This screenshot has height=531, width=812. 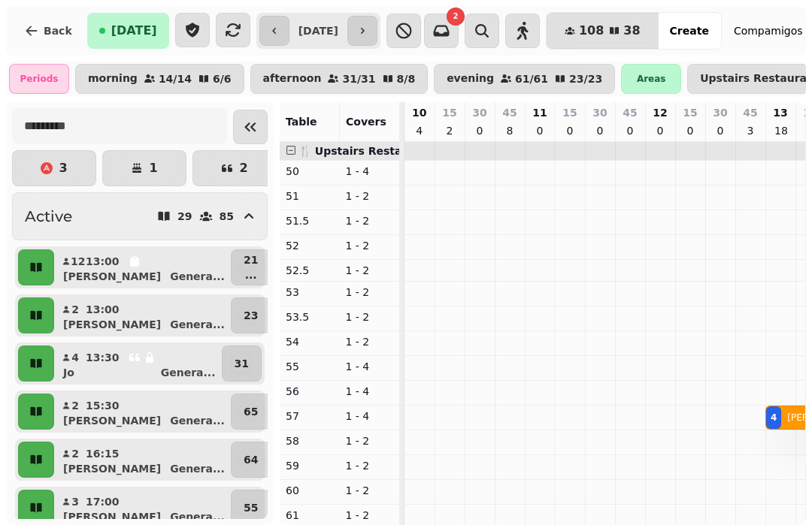 I want to click on button: 21..., so click(x=251, y=267).